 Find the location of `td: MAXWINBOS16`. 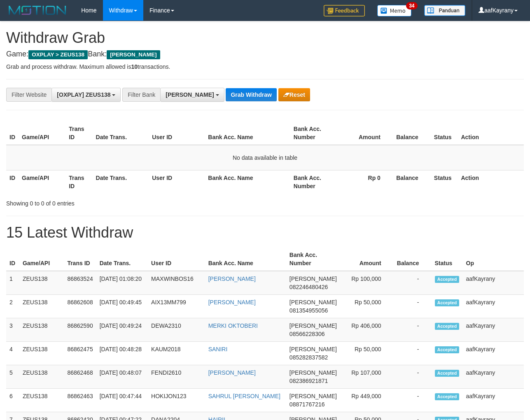

td: MAXWINBOS16 is located at coordinates (176, 283).